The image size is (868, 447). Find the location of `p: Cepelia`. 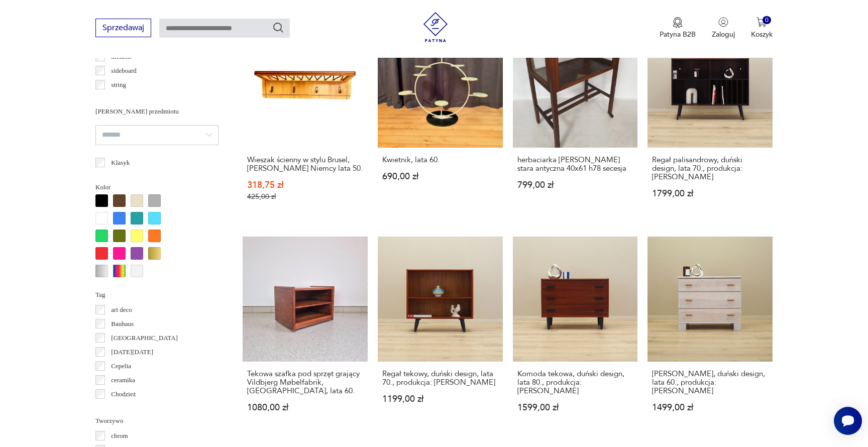

p: Cepelia is located at coordinates (121, 366).